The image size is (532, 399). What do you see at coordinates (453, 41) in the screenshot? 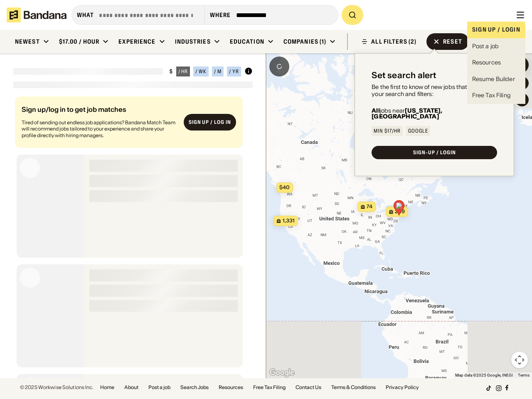
I see `div: Reset` at bounding box center [453, 41].